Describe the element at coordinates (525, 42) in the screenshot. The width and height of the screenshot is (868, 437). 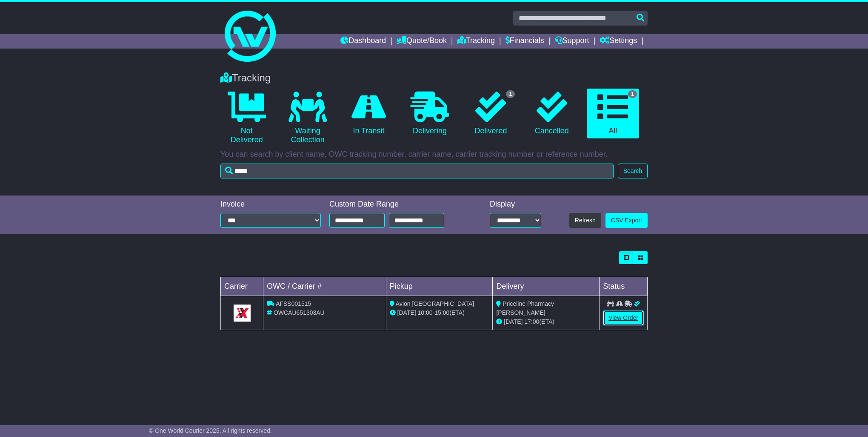
I see `a: Financials` at that location.